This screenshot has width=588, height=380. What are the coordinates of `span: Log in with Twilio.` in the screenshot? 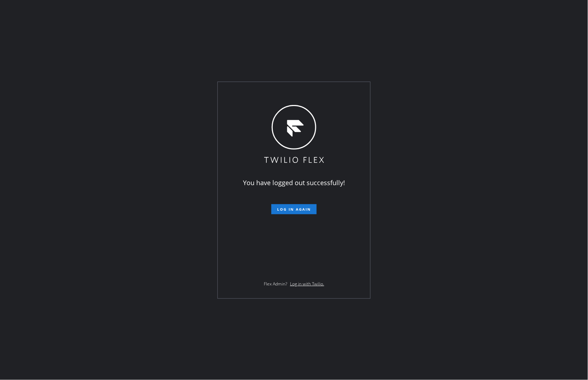 It's located at (307, 284).